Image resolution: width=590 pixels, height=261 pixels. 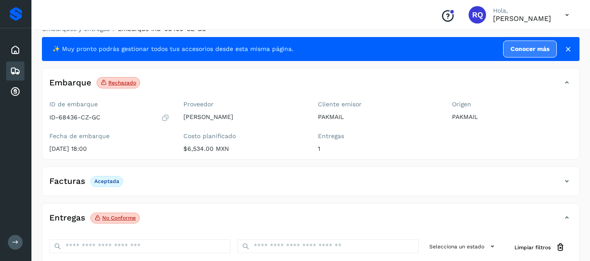 I want to click on button: Limpiar filtros, so click(x=540, y=248).